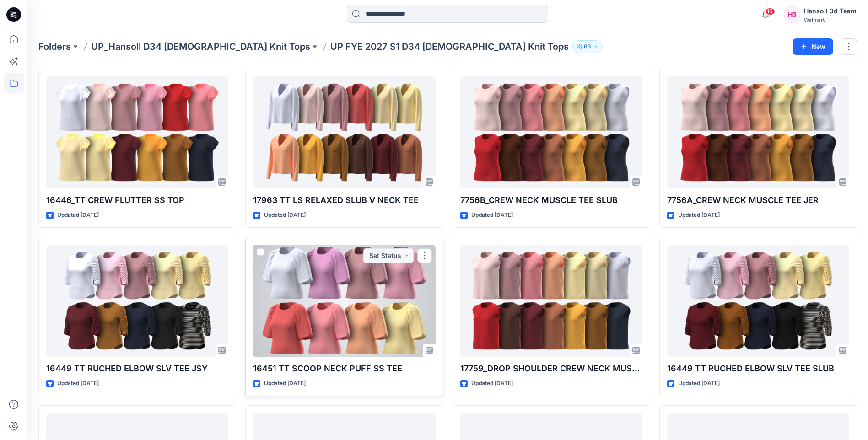 This screenshot has width=868, height=440. What do you see at coordinates (344, 132) in the screenshot?
I see `a: 17963 TT LS RELAXED SLUB V NECK TEE` at bounding box center [344, 132].